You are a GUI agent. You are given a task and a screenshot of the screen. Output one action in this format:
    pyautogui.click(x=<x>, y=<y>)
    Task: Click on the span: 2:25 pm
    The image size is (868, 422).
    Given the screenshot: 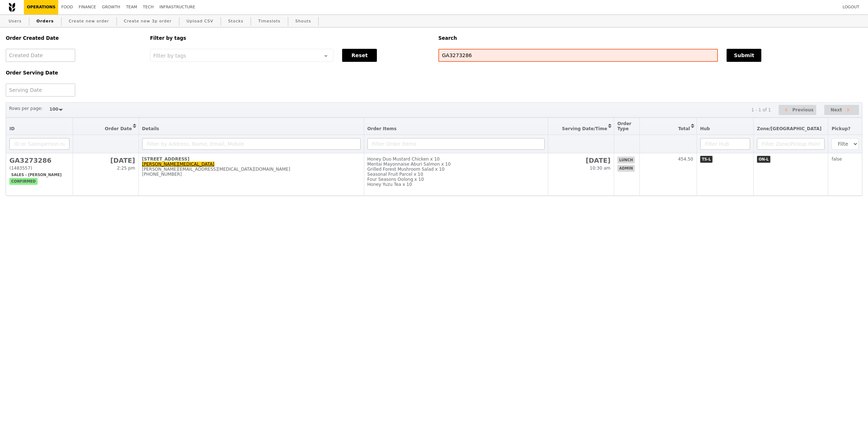 What is the action you would take?
    pyautogui.click(x=126, y=168)
    